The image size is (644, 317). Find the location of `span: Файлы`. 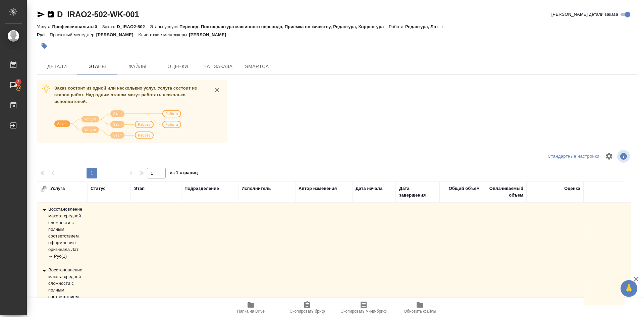

span: Файлы is located at coordinates (138, 66).